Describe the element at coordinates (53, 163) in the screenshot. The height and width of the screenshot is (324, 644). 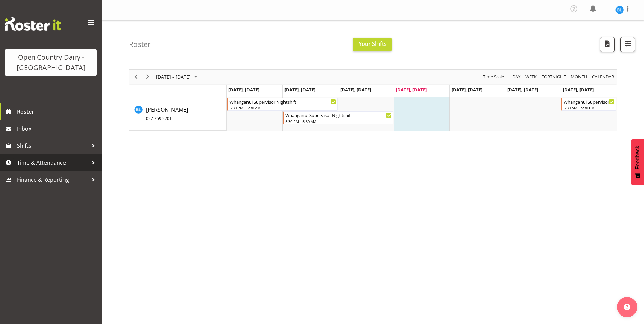
I see `span: Time & Attendance` at that location.